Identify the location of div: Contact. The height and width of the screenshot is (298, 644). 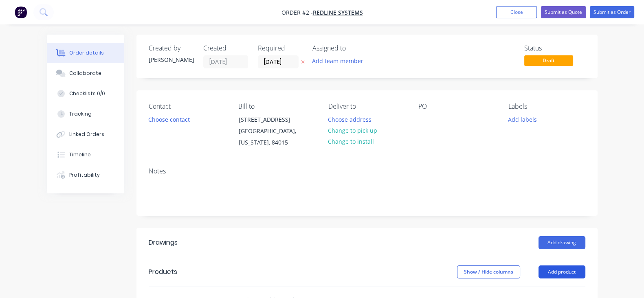
(187, 106).